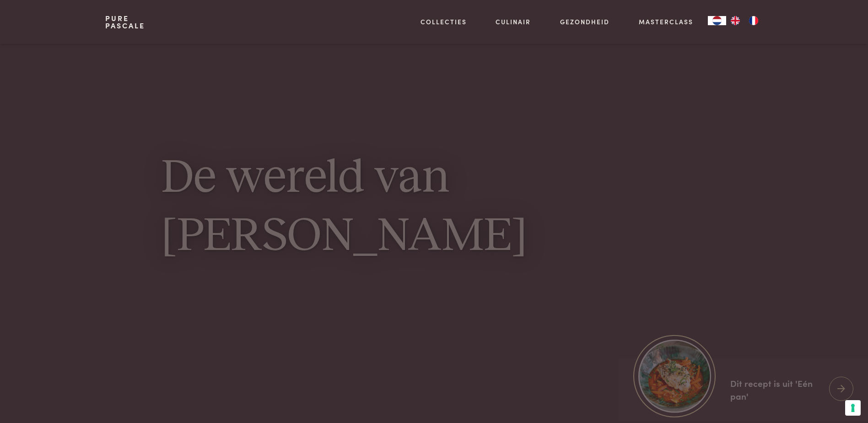 This screenshot has width=868, height=423. What do you see at coordinates (754, 21) in the screenshot?
I see `a: FR` at bounding box center [754, 21].